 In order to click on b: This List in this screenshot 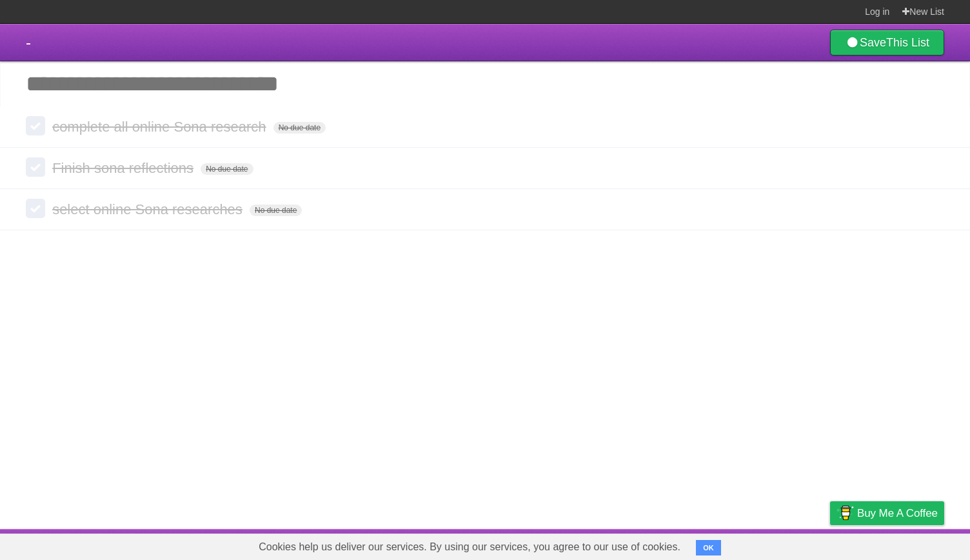, I will do `click(907, 43)`.